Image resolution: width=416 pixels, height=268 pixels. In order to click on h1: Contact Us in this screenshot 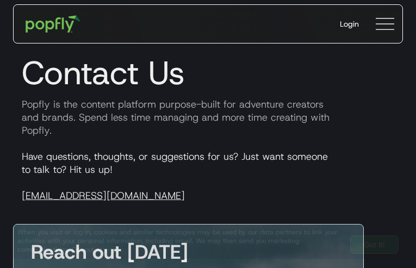, I will do `click(208, 73)`.